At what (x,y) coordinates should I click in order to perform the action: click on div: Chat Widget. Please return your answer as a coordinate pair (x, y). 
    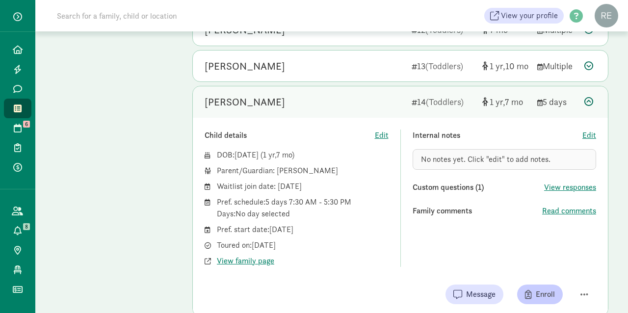
    Looking at the image, I should click on (603, 289).